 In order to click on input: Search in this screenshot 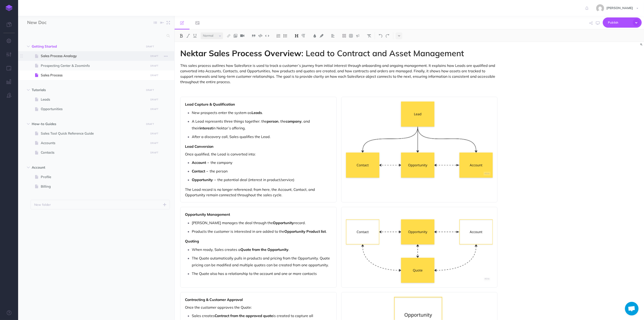, I will do `click(95, 36)`.